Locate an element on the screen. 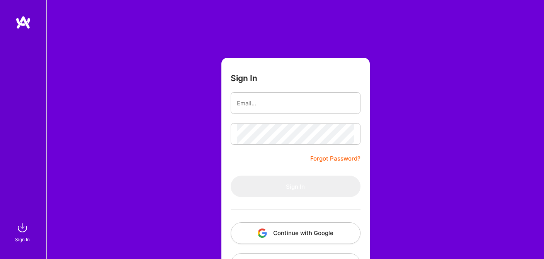 The image size is (544, 259). h3: Sign In is located at coordinates (244, 78).